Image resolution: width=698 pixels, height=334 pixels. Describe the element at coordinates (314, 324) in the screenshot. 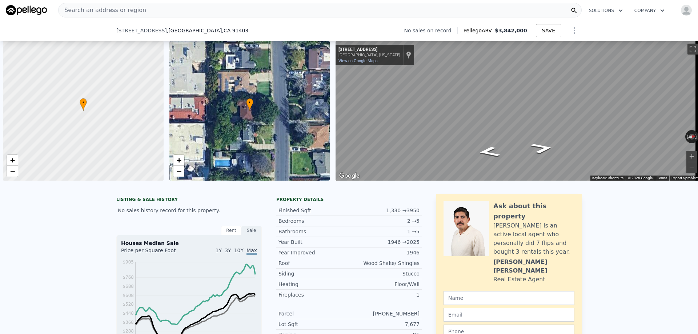

I see `div: Lot Sqft` at that location.